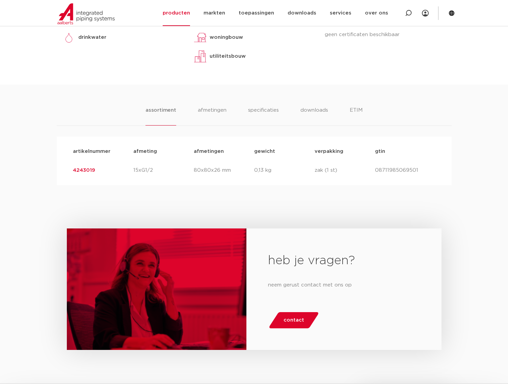 The width and height of the screenshot is (508, 384). Describe the element at coordinates (163, 151) in the screenshot. I see `p: afmeting` at that location.